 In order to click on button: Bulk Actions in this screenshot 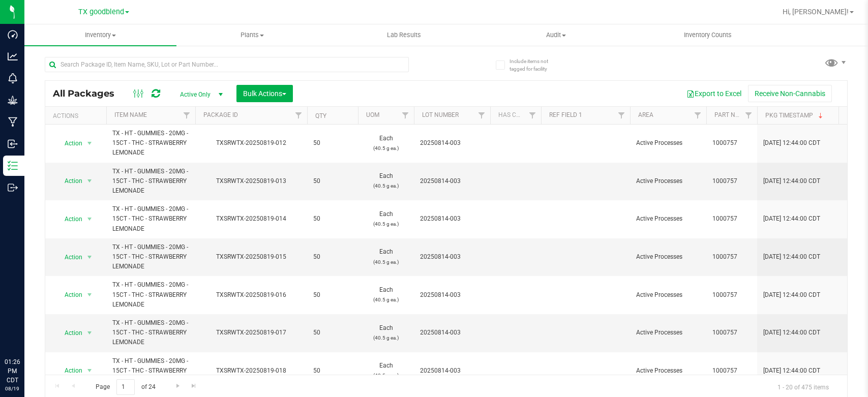, I will do `click(264, 94)`.